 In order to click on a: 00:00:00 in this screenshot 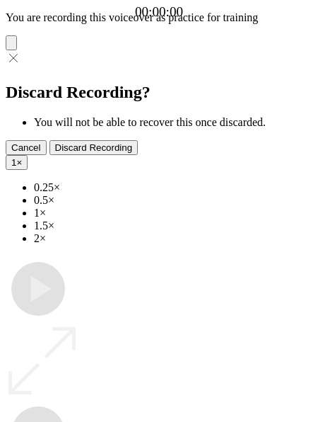, I will do `click(159, 12)`.